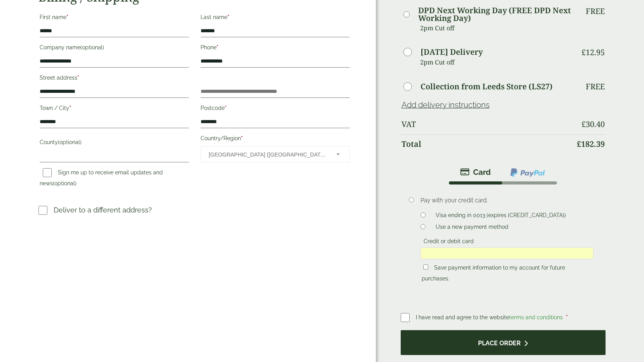 This screenshot has height=362, width=644. What do you see at coordinates (103, 210) in the screenshot?
I see `p: Deliver to a different address?` at bounding box center [103, 210].